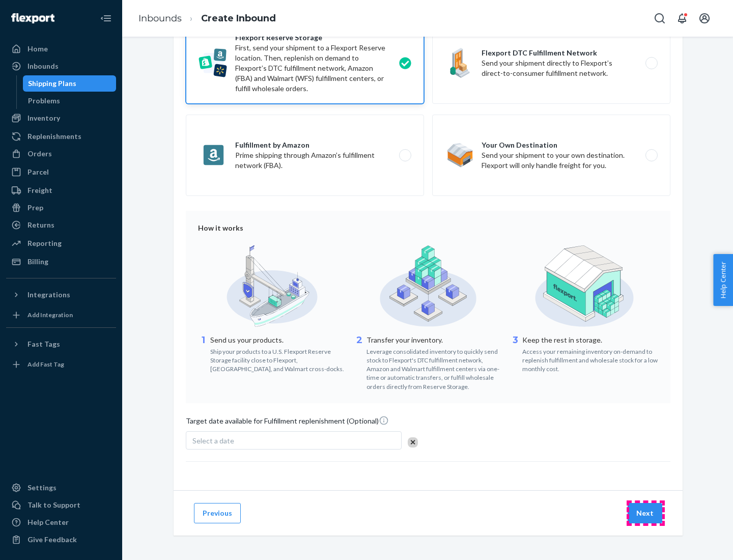 This screenshot has width=733, height=560. I want to click on button: Help Center, so click(722, 280).